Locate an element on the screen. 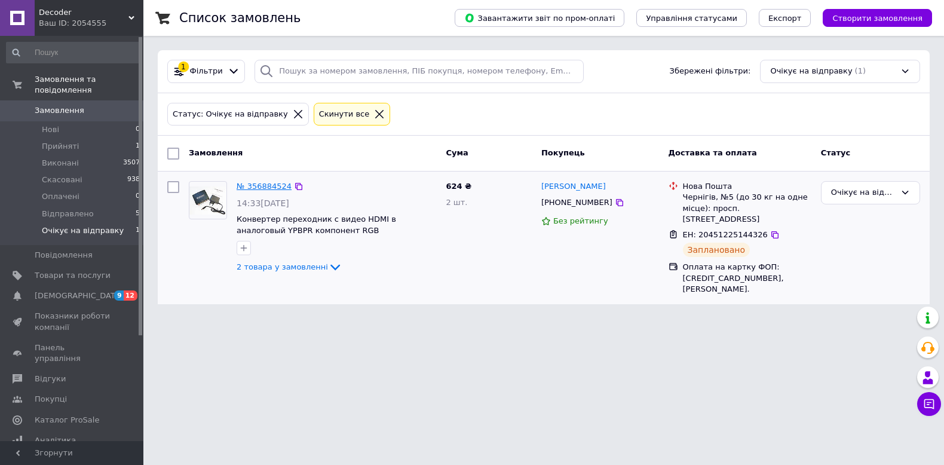 The image size is (944, 465). span: 12 is located at coordinates (130, 295).